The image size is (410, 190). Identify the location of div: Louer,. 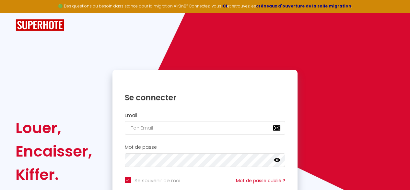
(54, 128).